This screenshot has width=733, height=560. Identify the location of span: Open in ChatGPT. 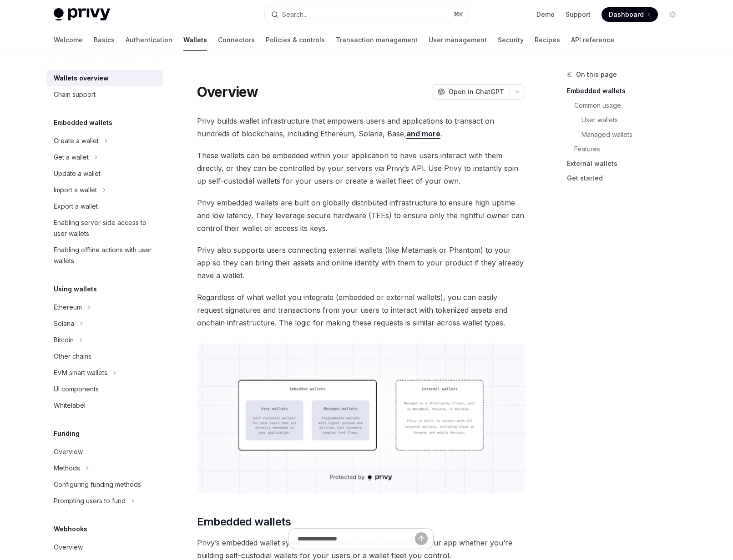
(476, 92).